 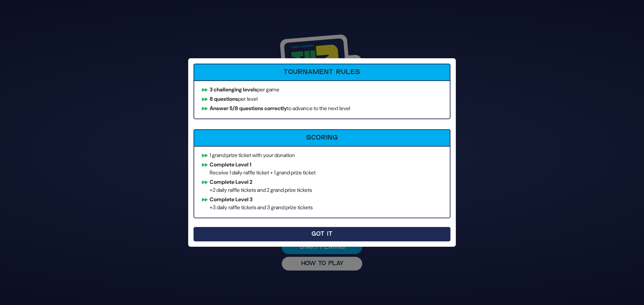 I want to click on li: +3 daily raffle tickets and 3 grand prize tickets, so click(x=322, y=204).